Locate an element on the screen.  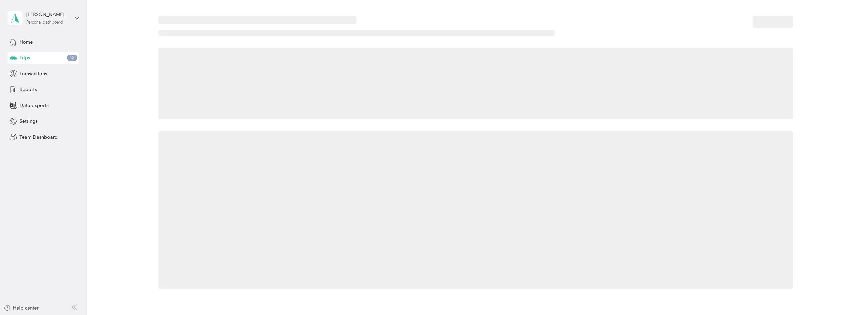
span: Home is located at coordinates (26, 42).